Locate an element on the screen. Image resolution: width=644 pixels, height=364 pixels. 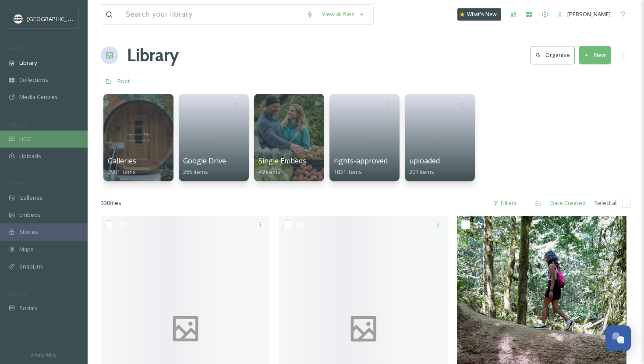
span: Collections is located at coordinates (34, 79).